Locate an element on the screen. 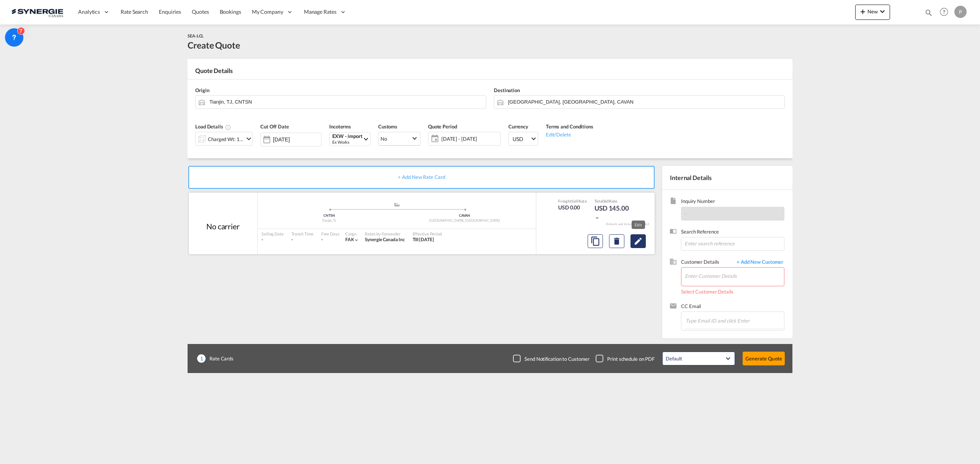  span: Load Details is located at coordinates (213, 127).